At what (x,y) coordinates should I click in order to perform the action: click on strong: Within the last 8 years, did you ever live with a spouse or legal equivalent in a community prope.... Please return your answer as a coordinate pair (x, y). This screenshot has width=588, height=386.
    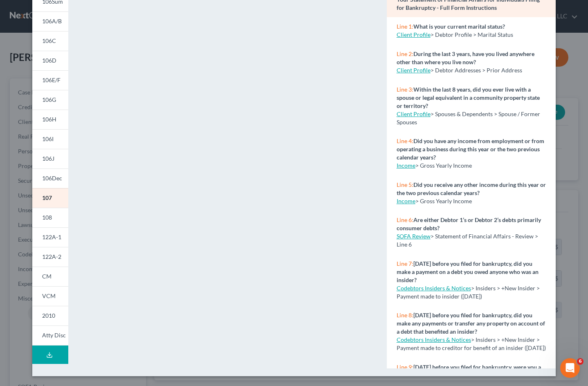
    Looking at the image, I should click on (468, 98).